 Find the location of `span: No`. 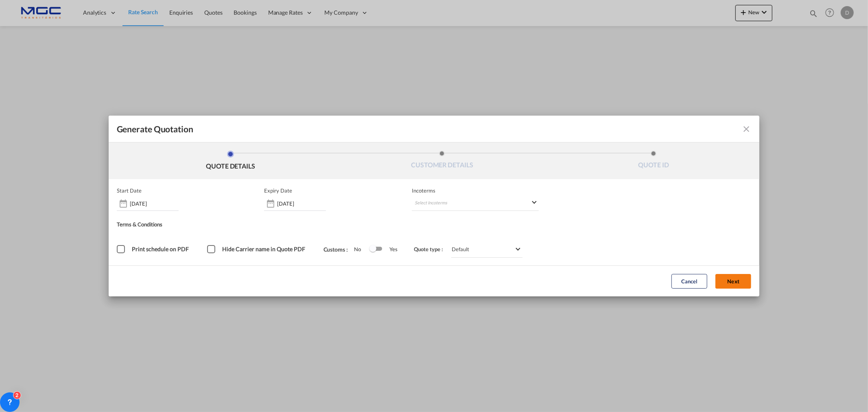

span: No is located at coordinates (362, 249).